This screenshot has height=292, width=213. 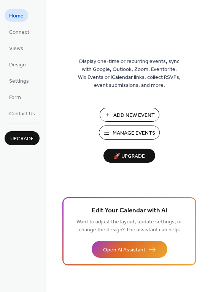 I want to click on span: Add New Event, so click(x=134, y=115).